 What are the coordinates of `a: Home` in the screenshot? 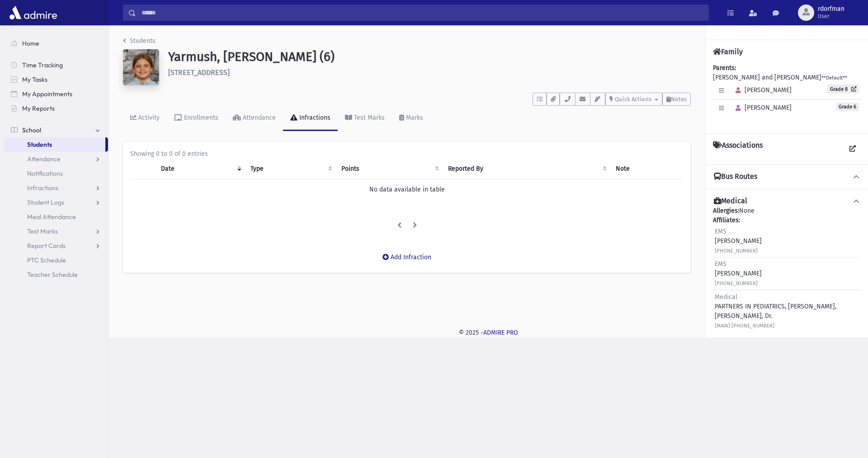 It's located at (55, 43).